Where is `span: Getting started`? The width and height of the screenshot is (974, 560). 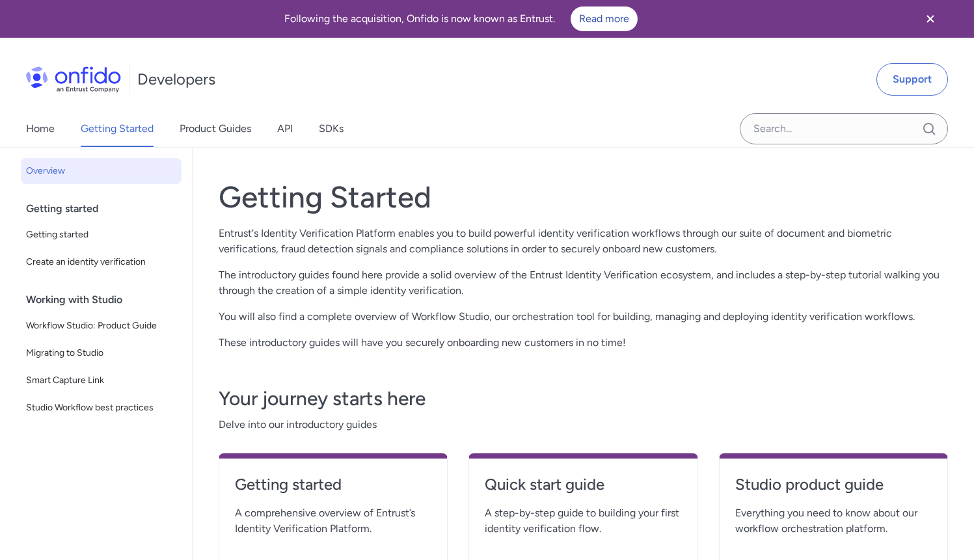
span: Getting started is located at coordinates (101, 235).